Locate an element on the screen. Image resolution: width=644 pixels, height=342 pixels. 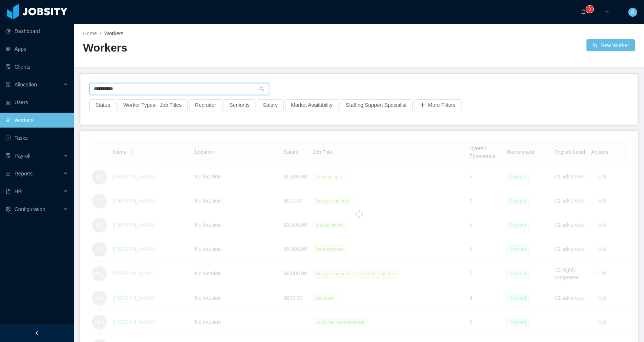
a: icon: usergroup-addNew Worker is located at coordinates (611, 45).